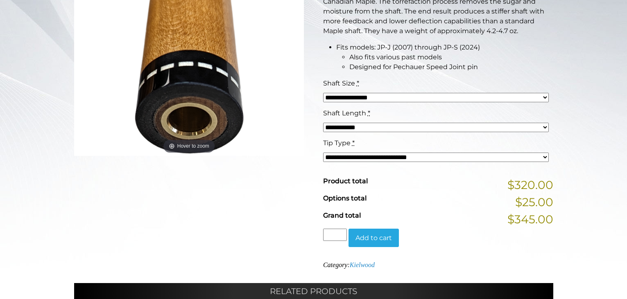  What do you see at coordinates (451, 67) in the screenshot?
I see `li: Designed for Pechauer Speed Joint pin` at bounding box center [451, 67].